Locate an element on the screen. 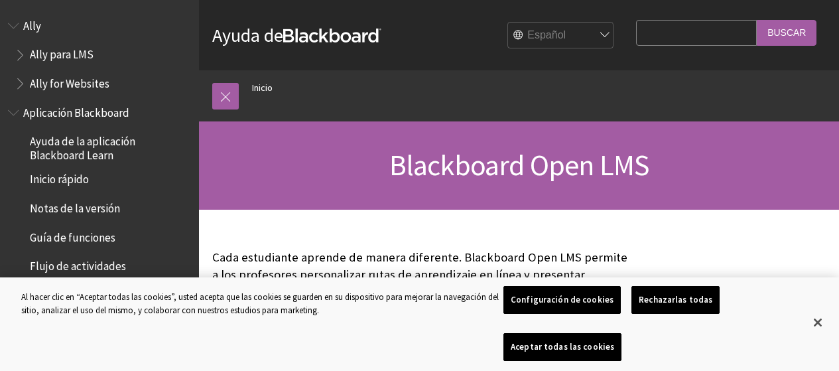 The height and width of the screenshot is (371, 839). div: Al hacer clic en “Aceptar todas las cookies”, usted acepta que las cookies se guarden en su dispo... is located at coordinates (262, 303).